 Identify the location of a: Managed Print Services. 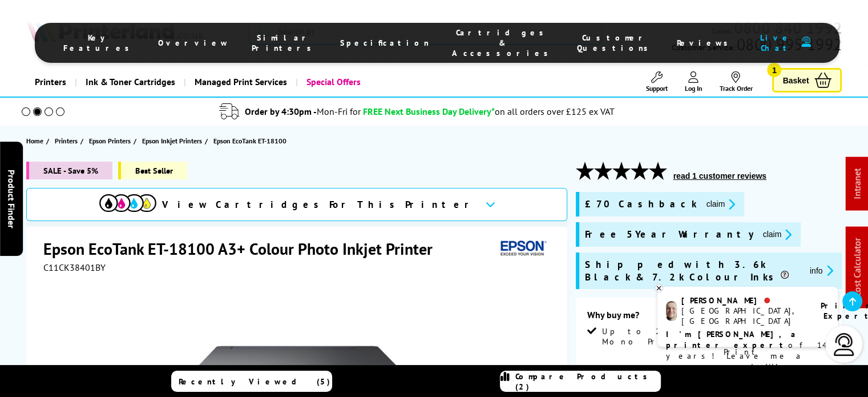
(240, 82).